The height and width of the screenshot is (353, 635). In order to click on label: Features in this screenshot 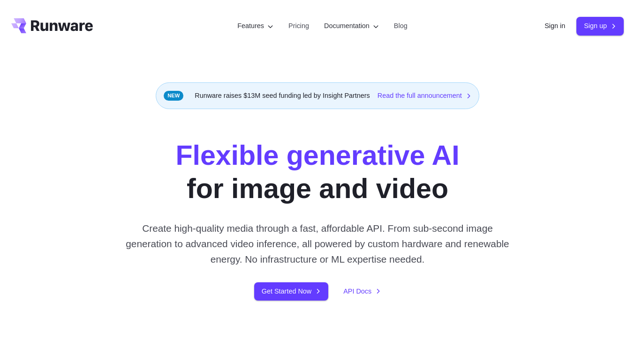, I will do `click(255, 26)`.